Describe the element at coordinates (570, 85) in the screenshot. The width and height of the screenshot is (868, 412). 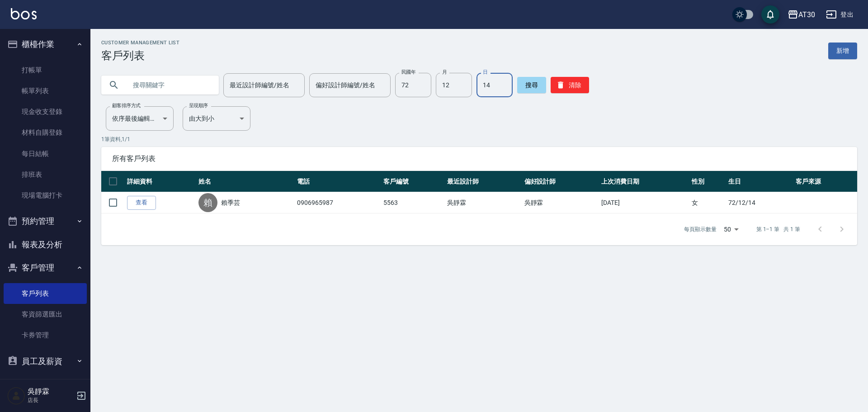
I see `button: 清除` at that location.